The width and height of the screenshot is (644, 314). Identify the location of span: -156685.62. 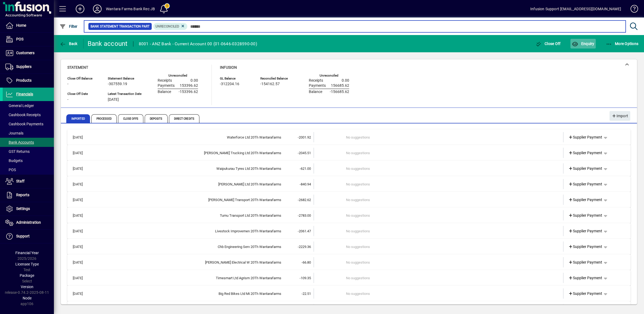
(340, 92).